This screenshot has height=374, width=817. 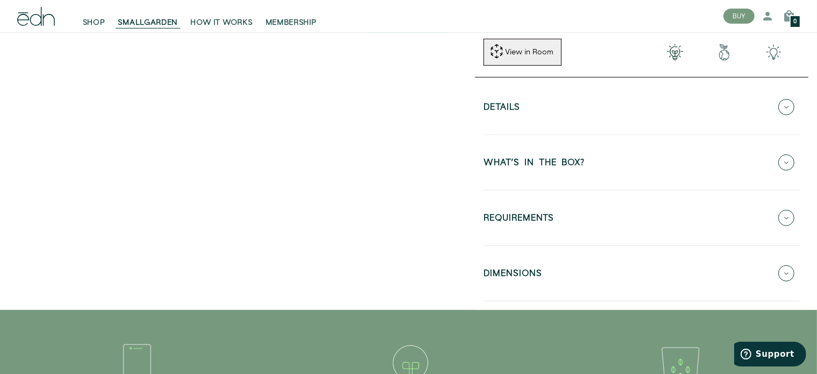 What do you see at coordinates (675, 52) in the screenshot?
I see `img: 001-light-bulb.png` at bounding box center [675, 52].